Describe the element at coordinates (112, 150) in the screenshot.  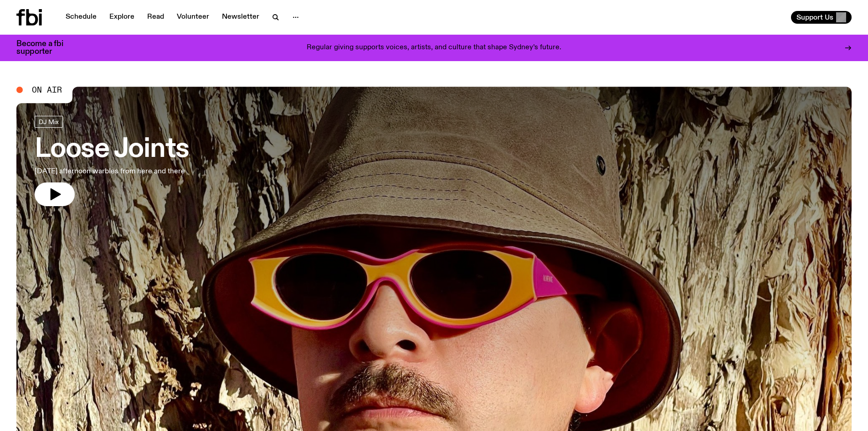
I see `h3: Loose Joints` at that location.